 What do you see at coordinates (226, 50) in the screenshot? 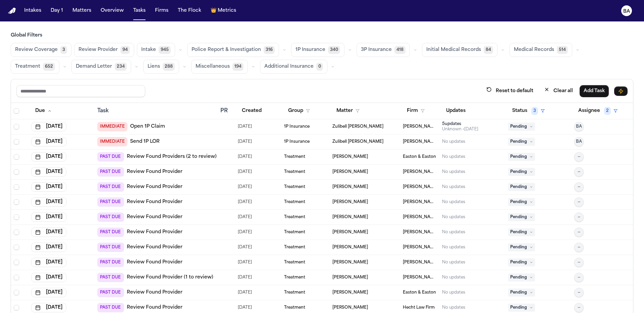
I see `span: Police Report & Investigation` at bounding box center [226, 50].